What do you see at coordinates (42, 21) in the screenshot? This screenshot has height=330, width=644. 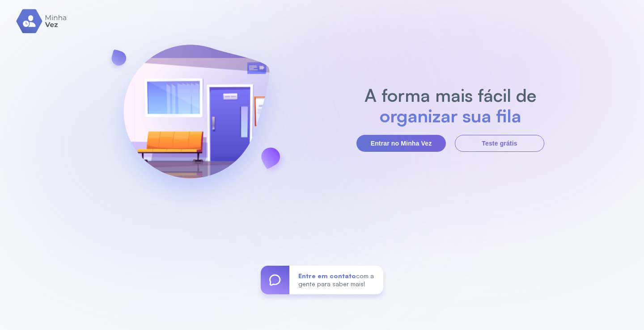 I see `img: logo.svg` at bounding box center [42, 21].